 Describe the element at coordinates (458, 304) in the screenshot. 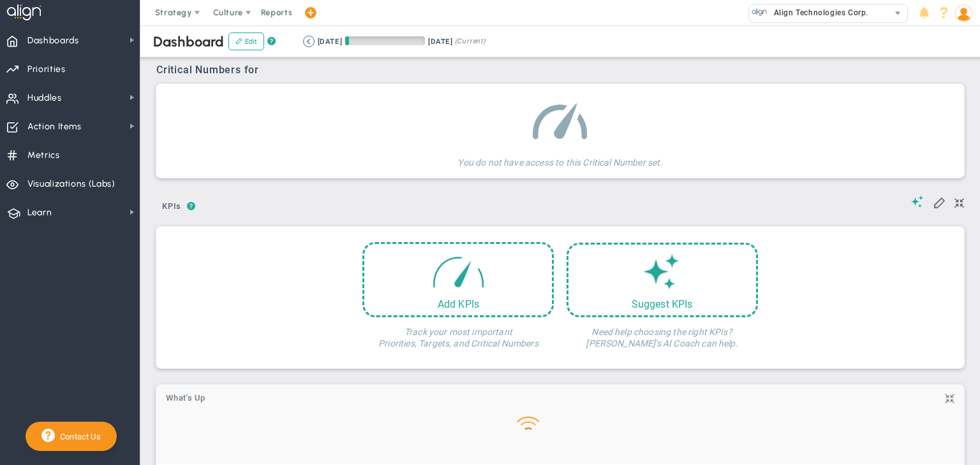

I see `div: Add KPIs` at that location.